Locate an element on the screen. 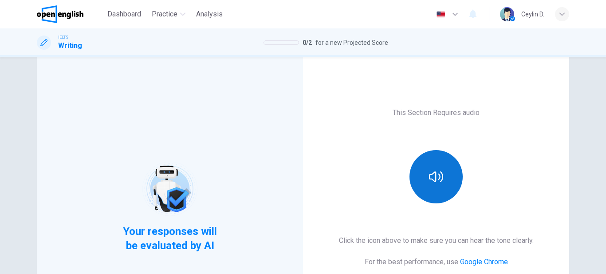 The image size is (606, 274). span: IELTS is located at coordinates (63, 37).